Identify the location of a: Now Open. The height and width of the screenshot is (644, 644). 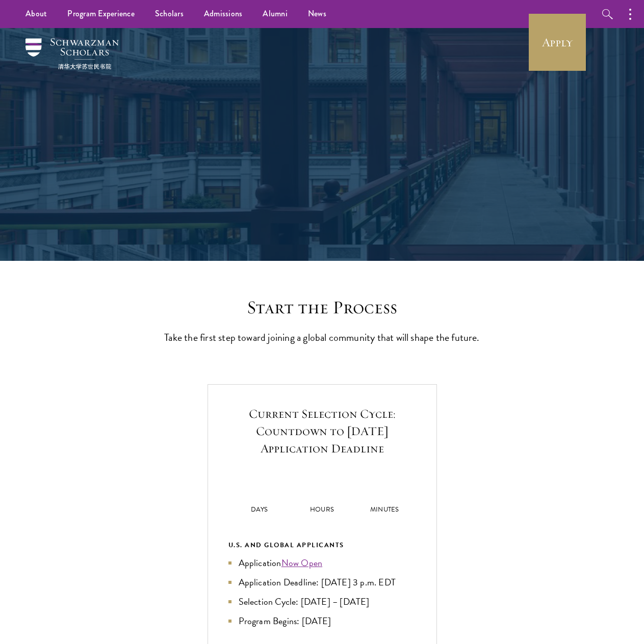
(302, 563).